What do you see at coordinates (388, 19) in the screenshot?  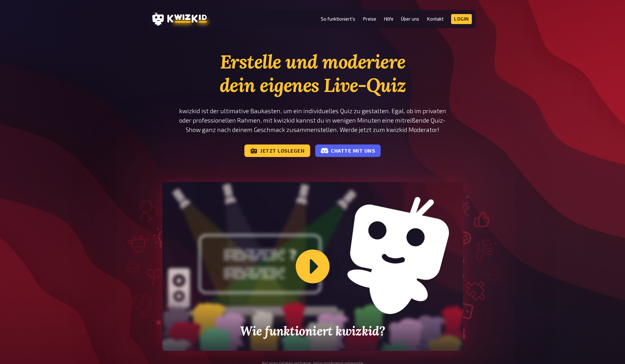 I see `a: Hilfe` at bounding box center [388, 19].